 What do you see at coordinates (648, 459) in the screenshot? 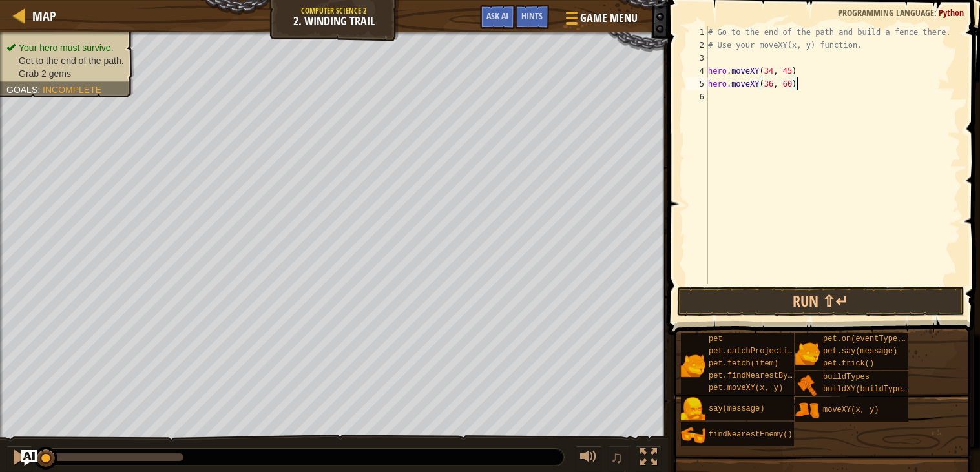
I see `button: Toggle fullscreen` at bounding box center [648, 459].